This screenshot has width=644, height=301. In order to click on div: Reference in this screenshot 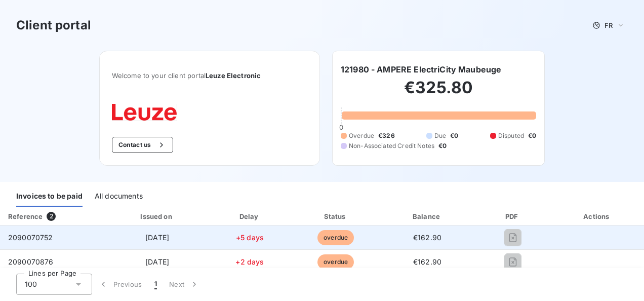, I will do `click(25, 216)`.